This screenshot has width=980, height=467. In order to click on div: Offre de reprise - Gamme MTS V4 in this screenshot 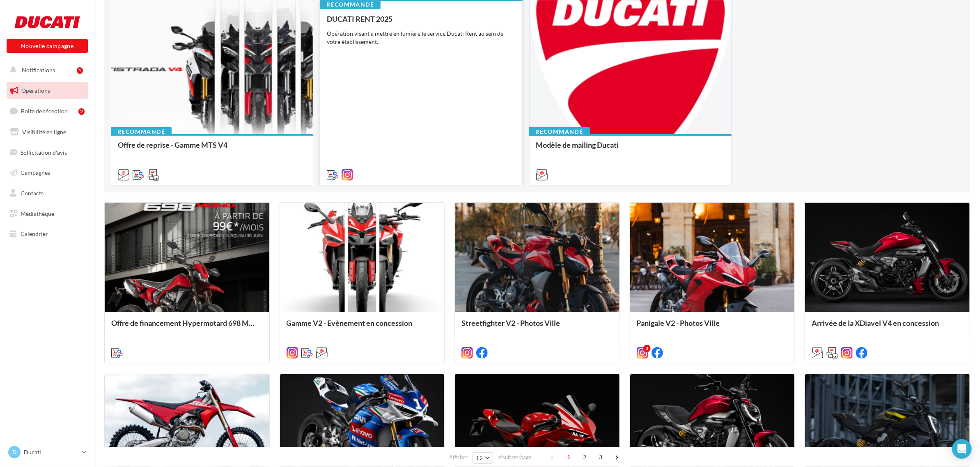, I will do `click(212, 149)`.